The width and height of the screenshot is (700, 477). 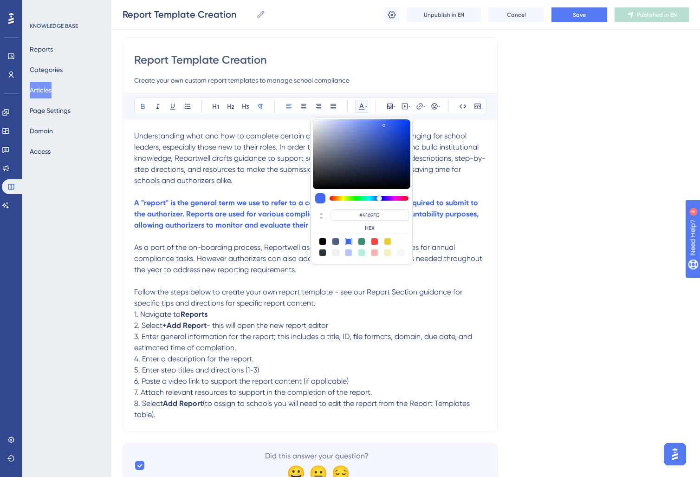 What do you see at coordinates (242, 381) in the screenshot?
I see `span: 6. Paste a video link to support the report content (if applicable)` at bounding box center [242, 381].